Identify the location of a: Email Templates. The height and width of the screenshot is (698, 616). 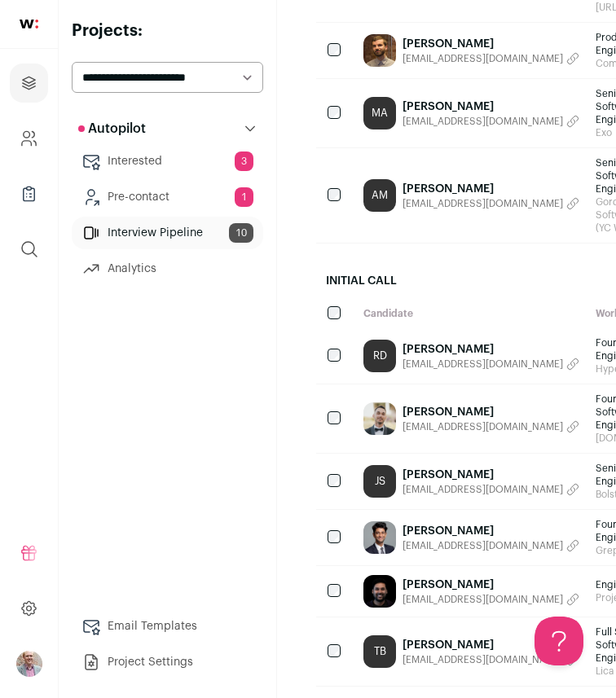
(167, 626).